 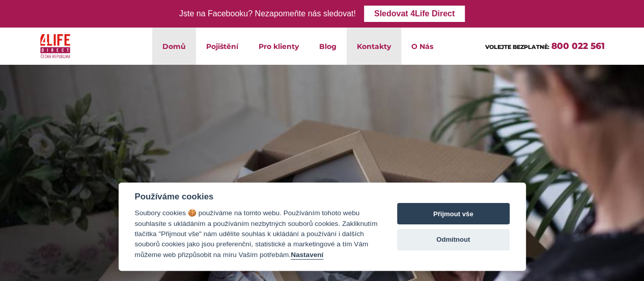 What do you see at coordinates (175, 46) in the screenshot?
I see `a: Domů` at bounding box center [175, 46].